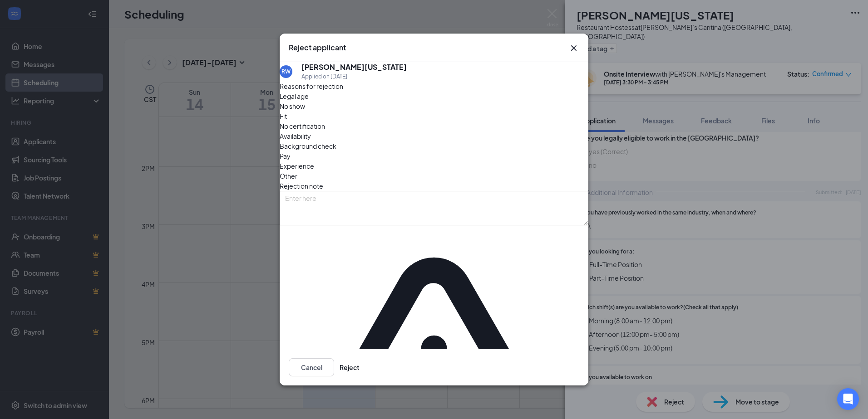  What do you see at coordinates (848, 399) in the screenshot?
I see `div: Open Intercom Messenger` at bounding box center [848, 399].